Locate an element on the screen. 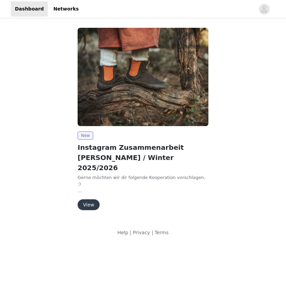 This screenshot has width=286, height=302. button: View is located at coordinates (88, 205).